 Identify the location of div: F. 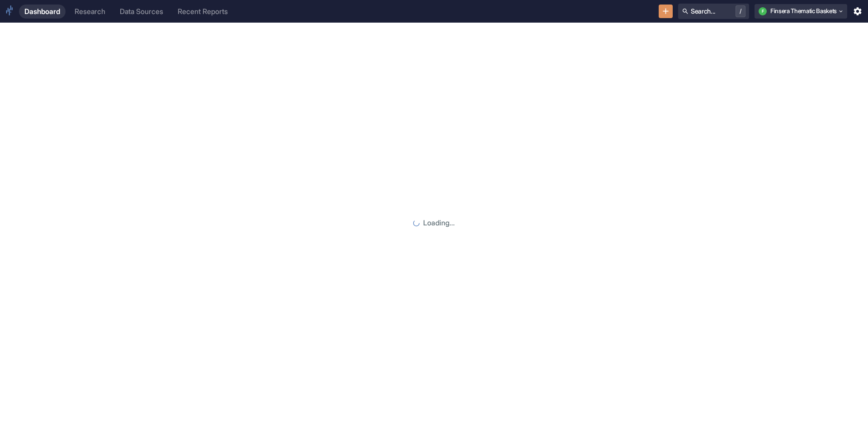
(763, 11).